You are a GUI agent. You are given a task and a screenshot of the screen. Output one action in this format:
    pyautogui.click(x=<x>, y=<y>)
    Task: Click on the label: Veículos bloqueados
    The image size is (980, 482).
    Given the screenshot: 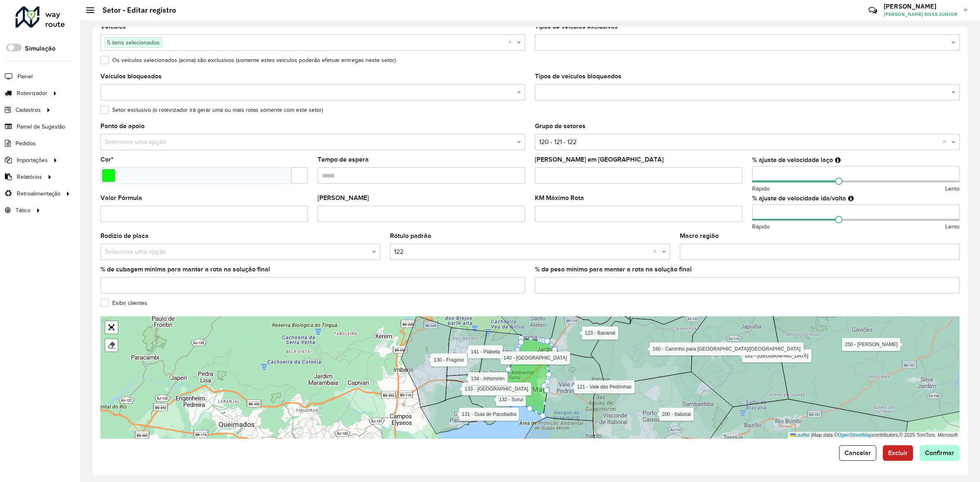 What is the action you would take?
    pyautogui.click(x=131, y=76)
    